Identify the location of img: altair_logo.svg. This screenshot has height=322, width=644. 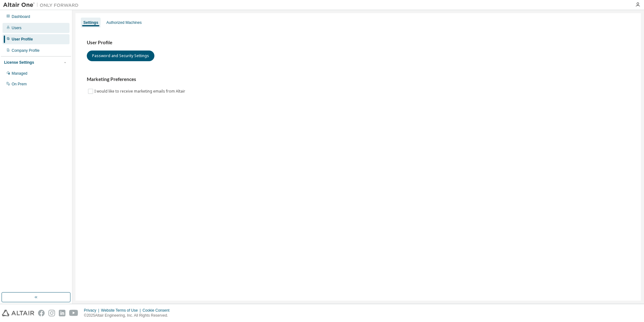
(18, 313).